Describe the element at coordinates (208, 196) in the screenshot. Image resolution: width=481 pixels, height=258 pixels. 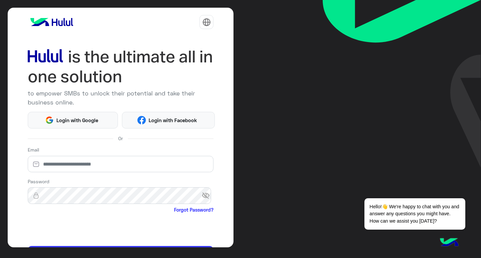
I see `span: visibility_off` at that location.